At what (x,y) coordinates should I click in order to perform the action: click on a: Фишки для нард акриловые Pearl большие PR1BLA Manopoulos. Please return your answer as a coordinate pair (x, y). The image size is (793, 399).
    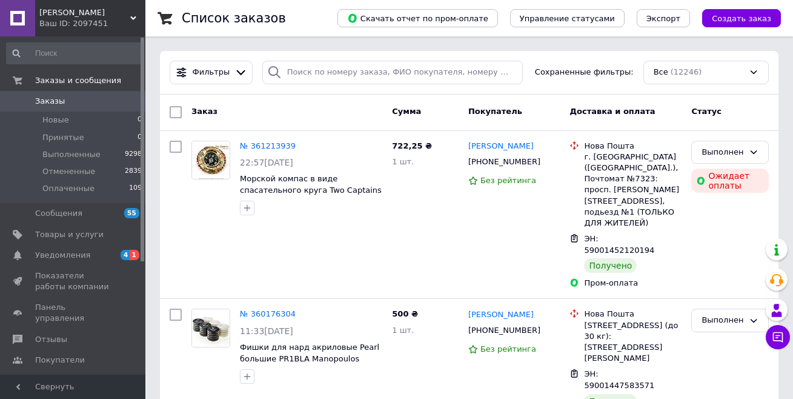
    Looking at the image, I should click on (310, 353).